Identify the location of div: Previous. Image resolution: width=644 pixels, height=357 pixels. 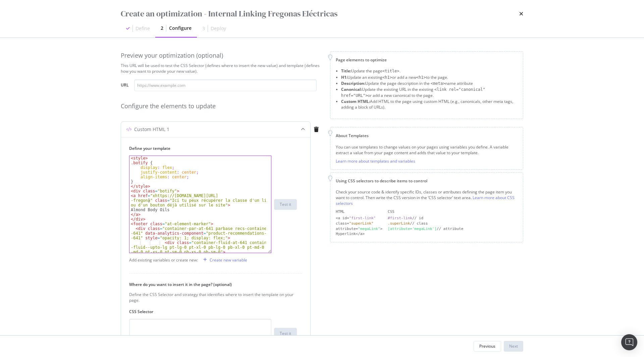
(487, 346).